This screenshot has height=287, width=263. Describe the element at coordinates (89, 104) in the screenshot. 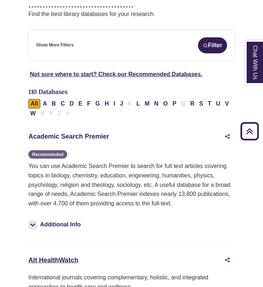

I see `button: Filter Results F` at that location.